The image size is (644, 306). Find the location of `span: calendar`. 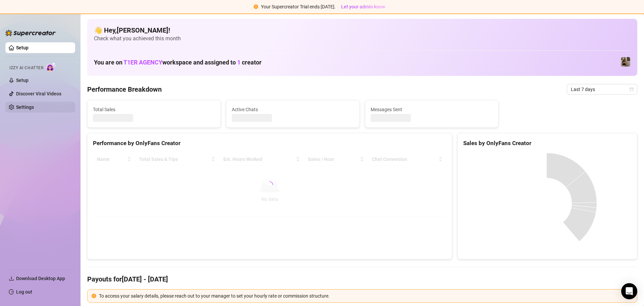

span: calendar is located at coordinates (632, 89).